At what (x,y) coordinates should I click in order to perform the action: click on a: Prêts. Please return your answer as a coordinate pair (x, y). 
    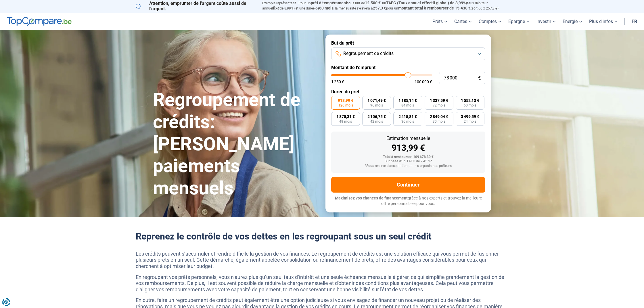
    Looking at the image, I should click on (440, 21).